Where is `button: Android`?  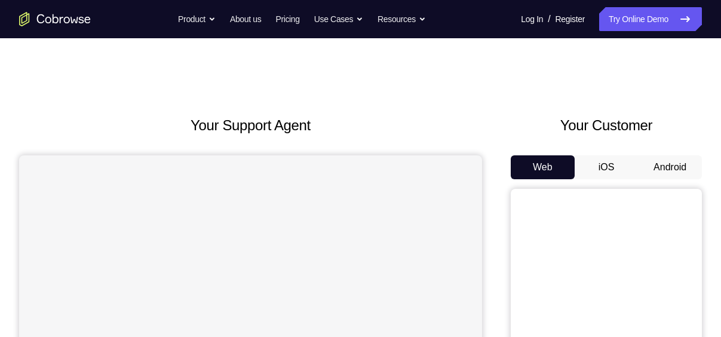
button: Android is located at coordinates (670, 167).